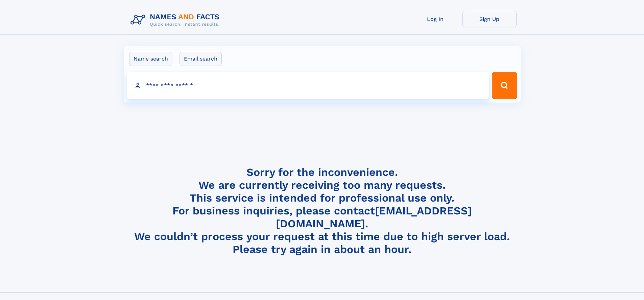  What do you see at coordinates (504, 85) in the screenshot?
I see `button: Search Button` at bounding box center [504, 85].